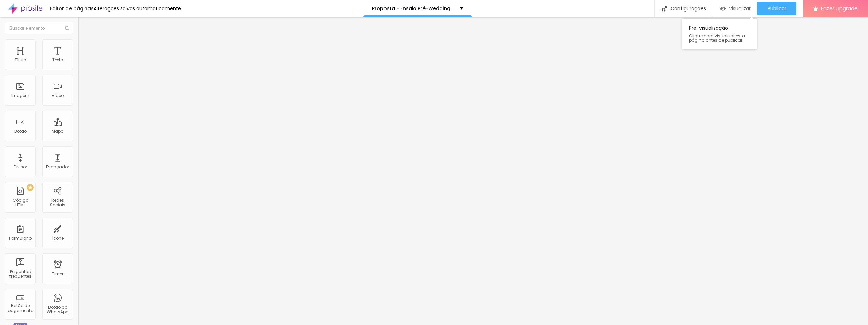 The width and height of the screenshot is (868, 325). I want to click on div: Imagem, so click(20, 96).